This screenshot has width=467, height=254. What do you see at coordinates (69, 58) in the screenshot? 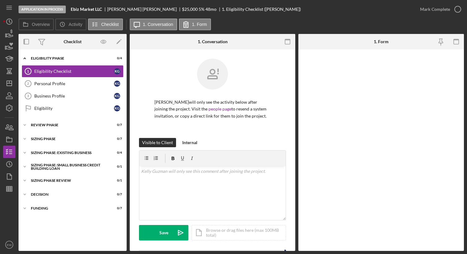
I see `div: Eligibility Phase` at bounding box center [69, 58].